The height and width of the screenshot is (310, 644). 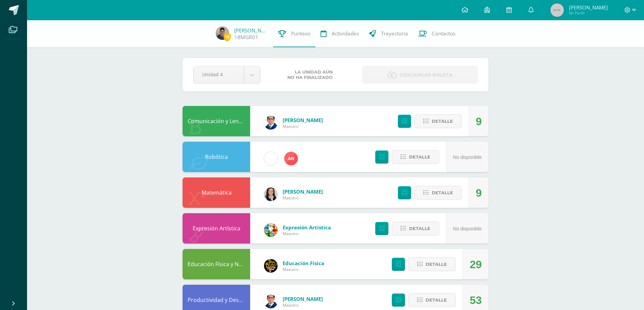 I want to click on a: Unidad 4, so click(x=227, y=74).